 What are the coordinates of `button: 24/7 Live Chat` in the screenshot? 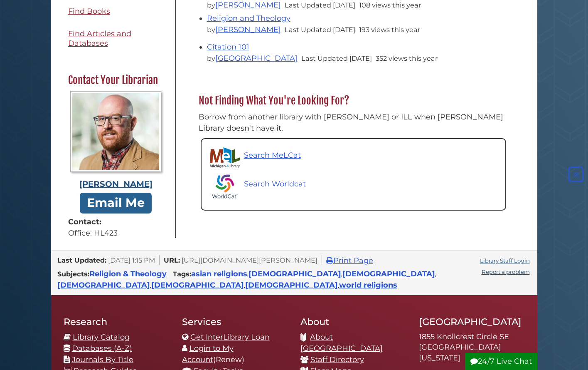 It's located at (501, 361).